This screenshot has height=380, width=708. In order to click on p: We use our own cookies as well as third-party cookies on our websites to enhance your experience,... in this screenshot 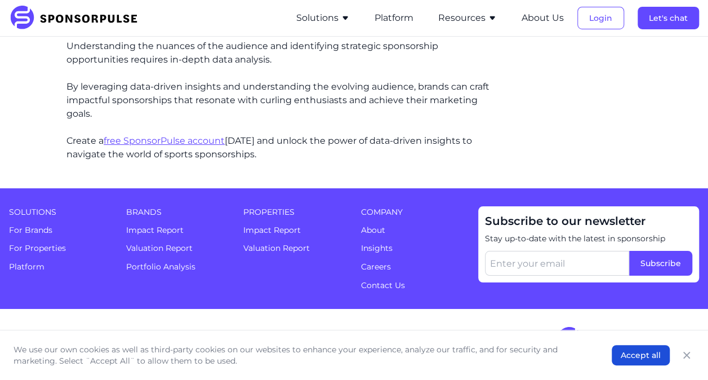, I will do `click(301, 355)`.